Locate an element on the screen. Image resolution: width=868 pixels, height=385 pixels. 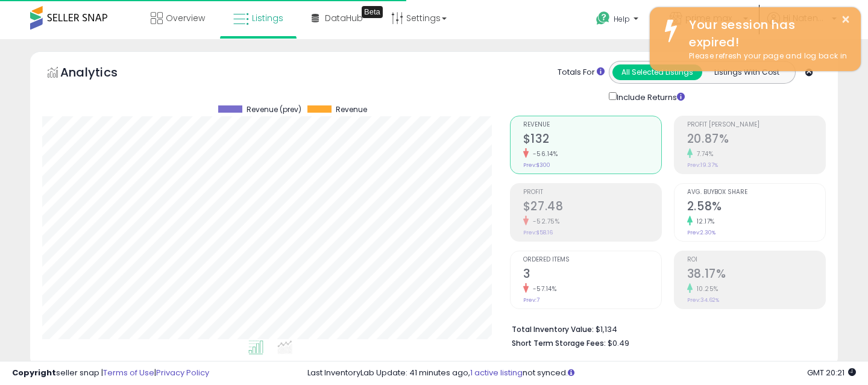
b: Total Inventory Value: is located at coordinates (553, 329).